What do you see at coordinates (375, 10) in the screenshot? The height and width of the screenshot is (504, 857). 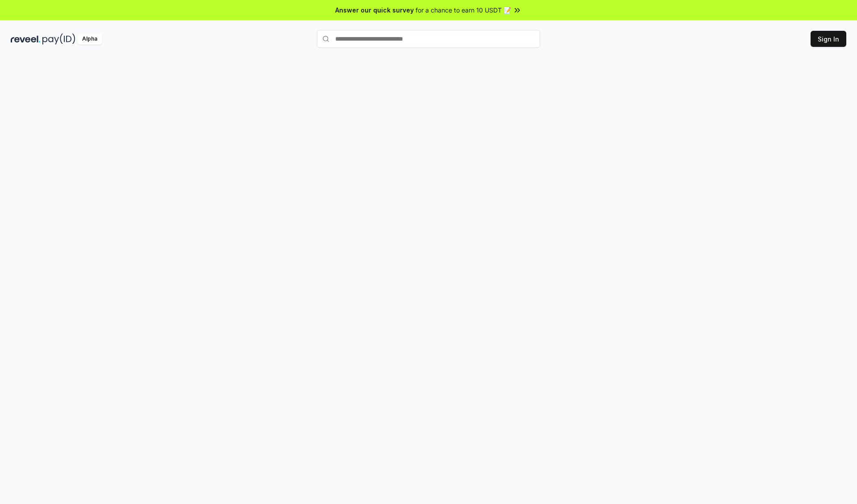 I see `span: Answer our quick survey` at bounding box center [375, 10].